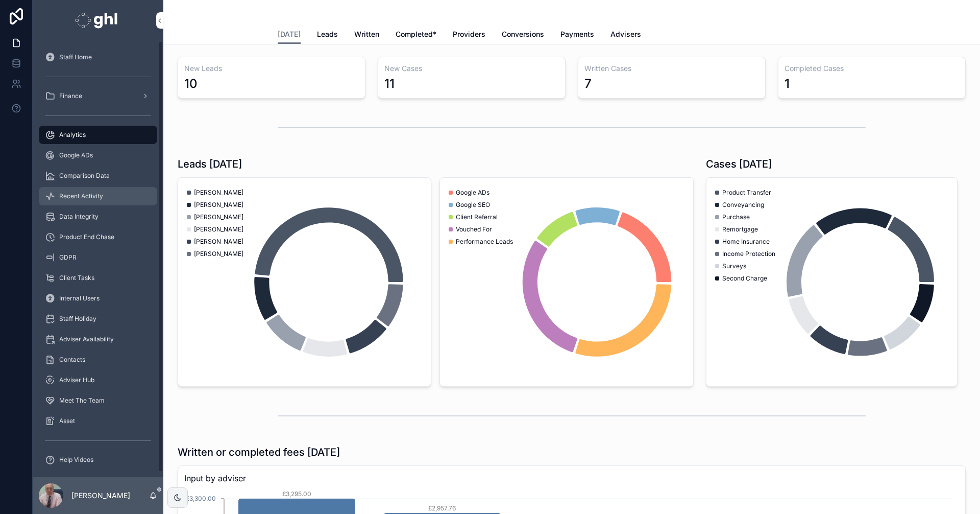 The image size is (980, 514). Describe the element at coordinates (416, 35) in the screenshot. I see `a: Completed*` at that location.